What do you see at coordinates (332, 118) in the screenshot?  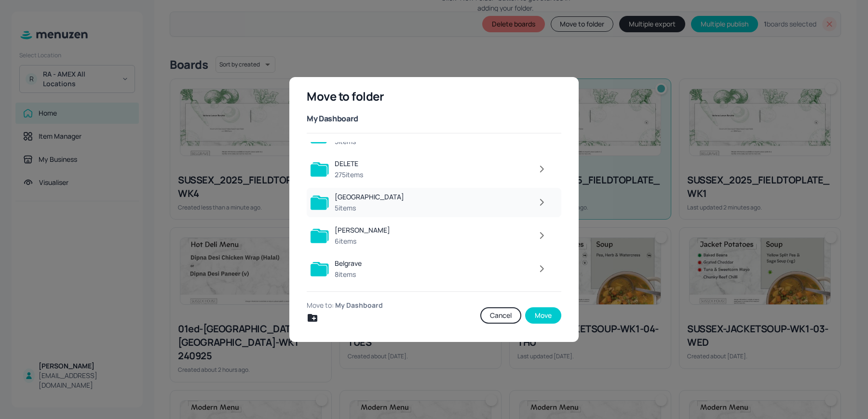 I see `div: My Dashboard` at bounding box center [332, 118].